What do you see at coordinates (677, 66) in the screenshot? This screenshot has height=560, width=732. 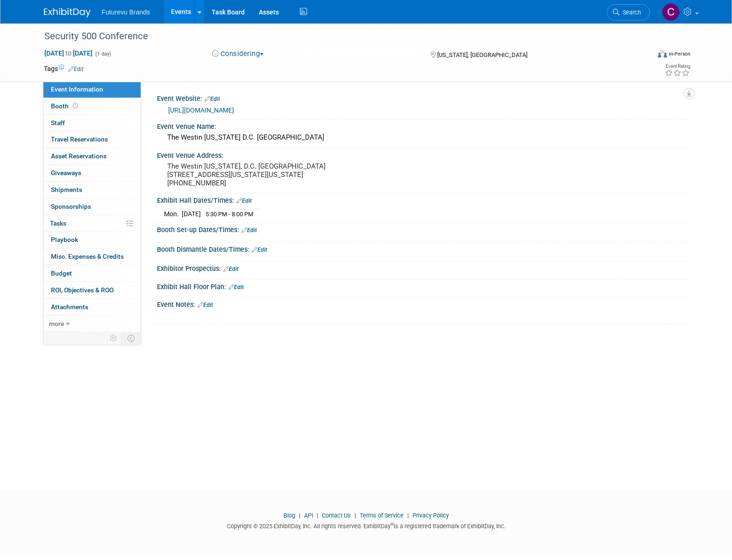 I see `div: Event Rating` at bounding box center [677, 66].